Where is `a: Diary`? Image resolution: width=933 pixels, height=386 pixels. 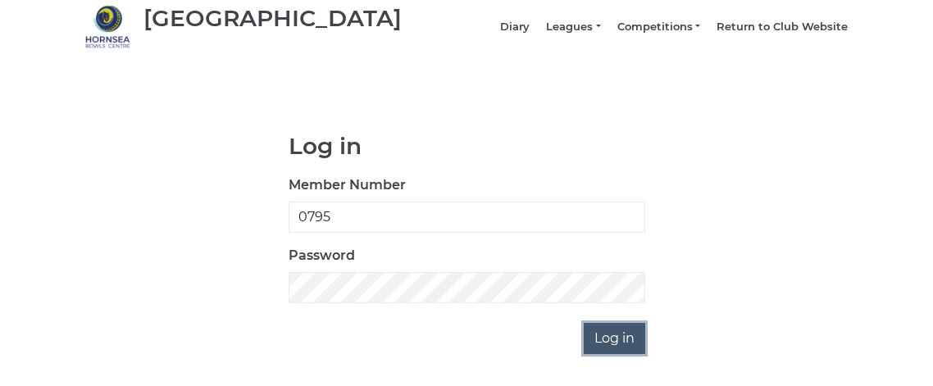 a: Diary is located at coordinates (515, 27).